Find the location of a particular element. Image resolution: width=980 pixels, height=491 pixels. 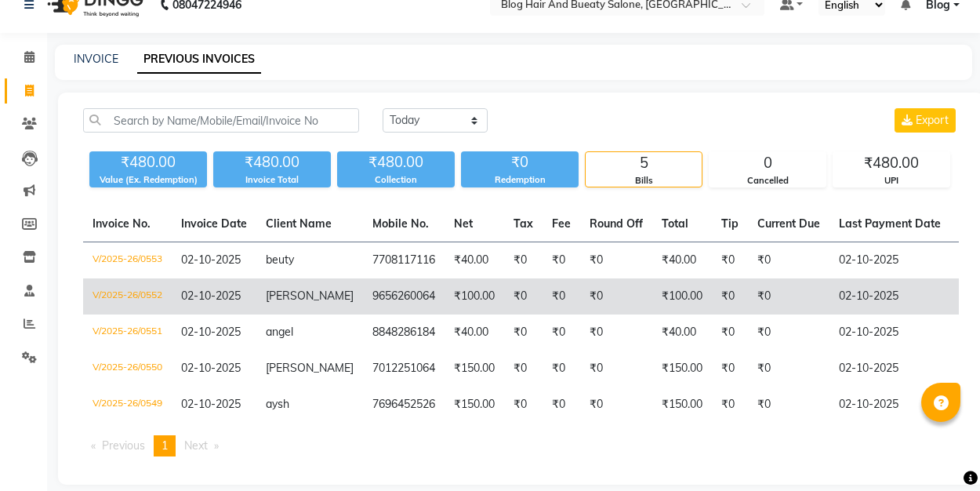

td: V/2025-26/0549 is located at coordinates (127, 405).